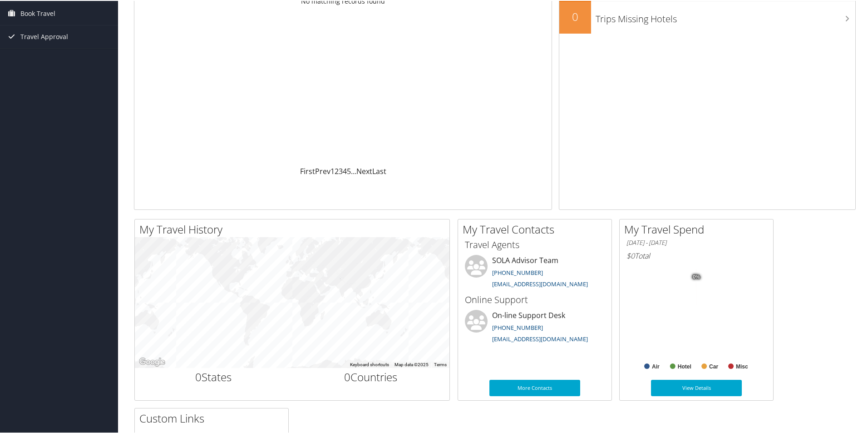 The image size is (868, 433). Describe the element at coordinates (323, 170) in the screenshot. I see `a: Prev` at that location.